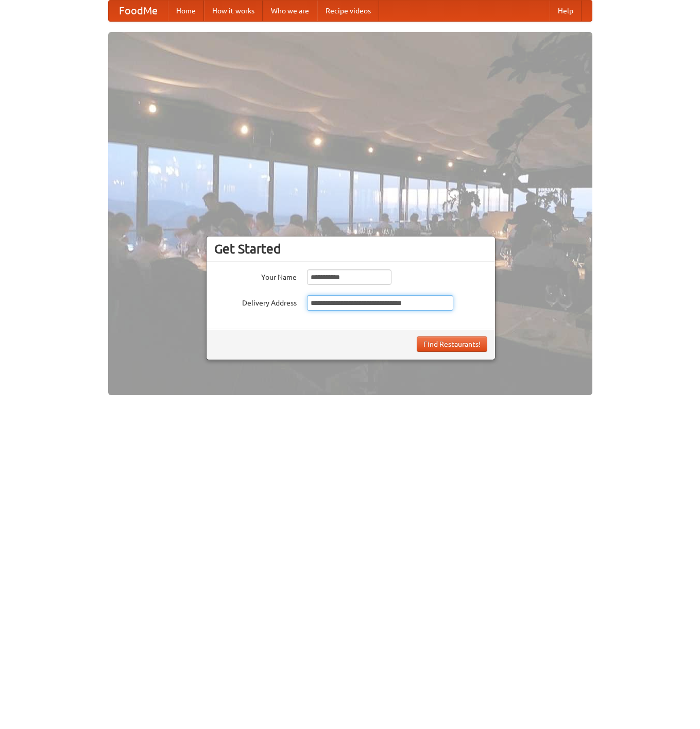  Describe the element at coordinates (452, 344) in the screenshot. I see `button: Find Restaurants!` at that location.